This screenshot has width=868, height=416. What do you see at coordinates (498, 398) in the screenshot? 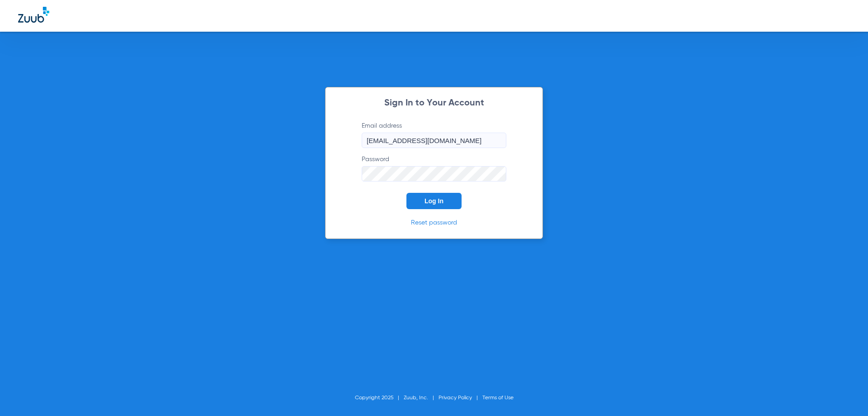
I see `a: Terms of Use` at bounding box center [498, 398].